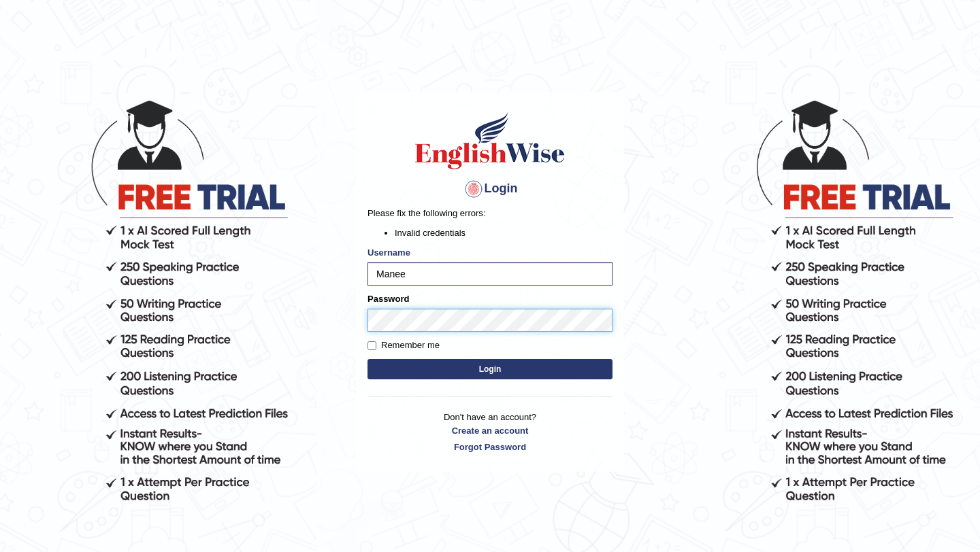 The width and height of the screenshot is (980, 552). I want to click on a: Create an account, so click(490, 430).